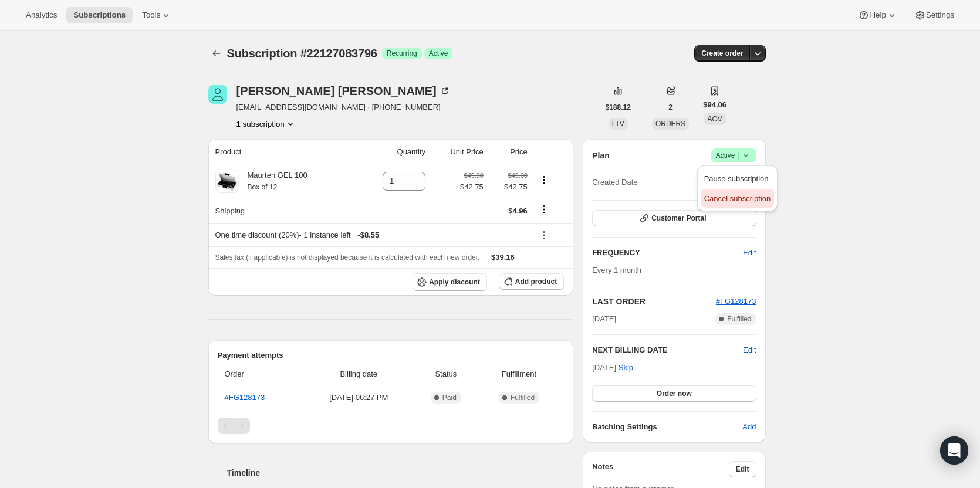 This screenshot has height=488, width=980. Describe the element at coordinates (391, 355) in the screenshot. I see `h2: Payment attempts` at that location.